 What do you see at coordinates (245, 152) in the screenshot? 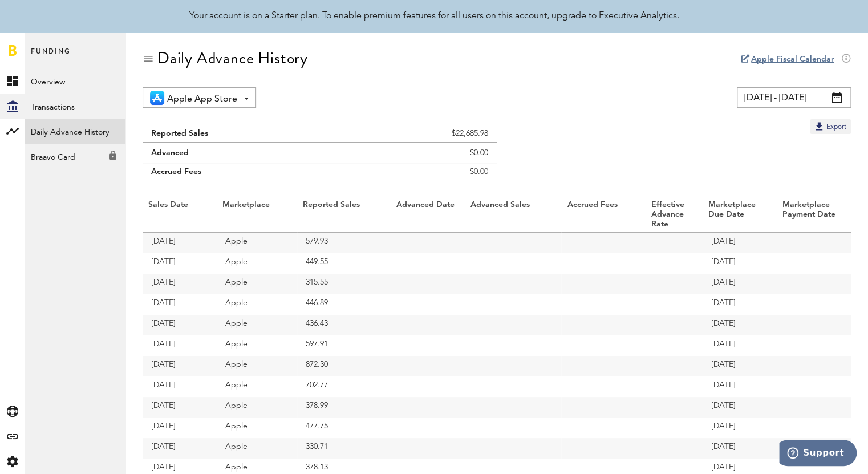
I see `td: Advanced` at bounding box center [245, 152].